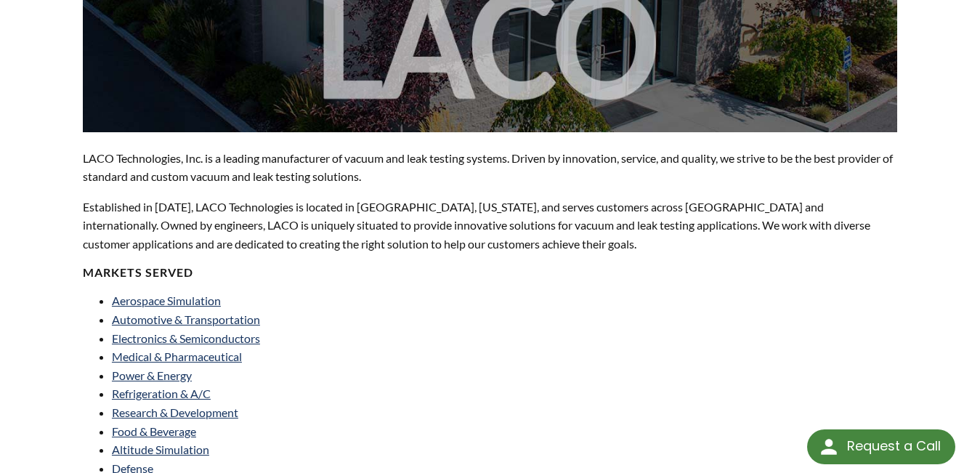  I want to click on a: Research & Development, so click(175, 412).